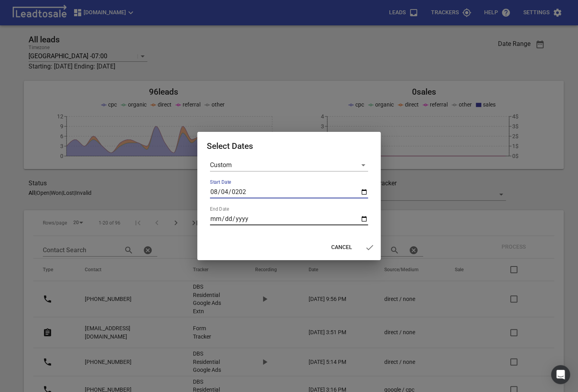  Describe the element at coordinates (561, 375) in the screenshot. I see `div: Open Intercom Messenger` at that location.